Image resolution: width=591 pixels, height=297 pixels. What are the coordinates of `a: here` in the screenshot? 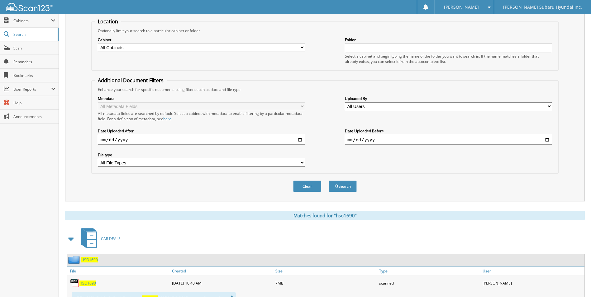 It's located at (167, 119).